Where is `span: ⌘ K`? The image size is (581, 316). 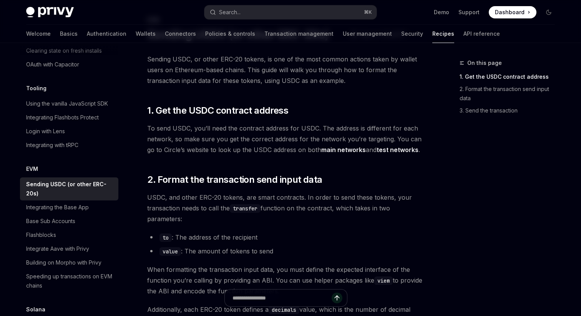
span: ⌘ K is located at coordinates (368, 12).